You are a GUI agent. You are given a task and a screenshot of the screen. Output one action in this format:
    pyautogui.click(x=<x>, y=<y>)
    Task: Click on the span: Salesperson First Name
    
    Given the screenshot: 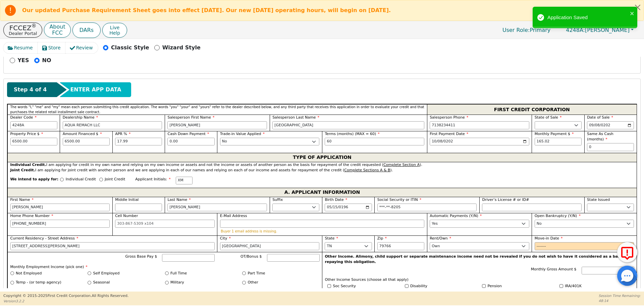 What is the action you would take?
    pyautogui.click(x=191, y=117)
    